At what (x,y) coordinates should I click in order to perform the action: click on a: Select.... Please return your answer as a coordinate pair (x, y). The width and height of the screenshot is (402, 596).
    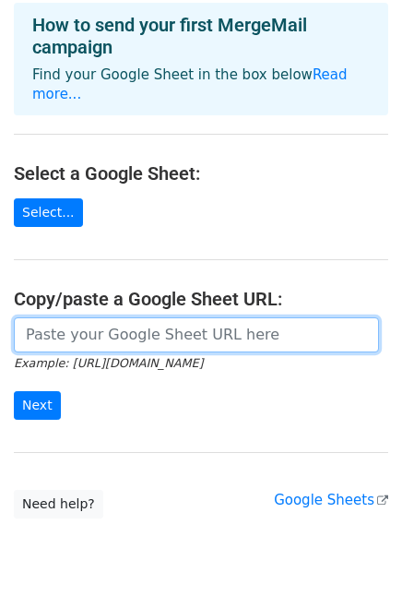
    Looking at the image, I should click on (48, 212).